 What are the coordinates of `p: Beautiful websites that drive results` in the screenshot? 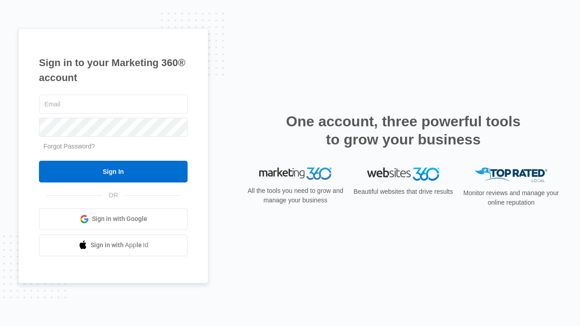 It's located at (403, 192).